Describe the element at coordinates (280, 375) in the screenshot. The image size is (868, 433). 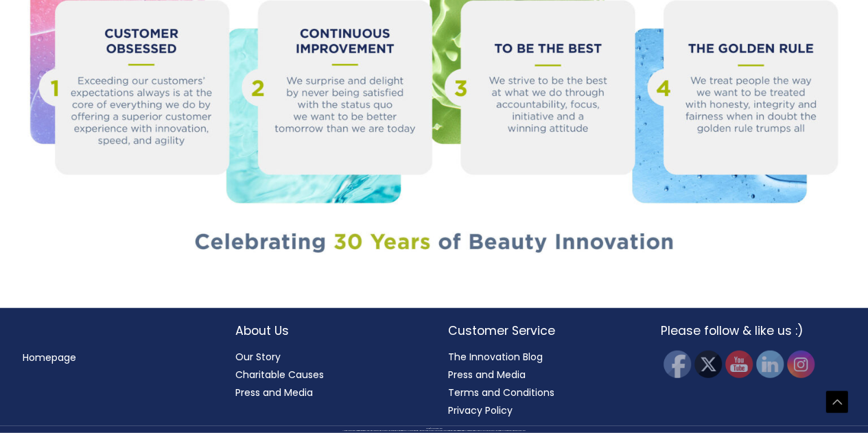
I see `a: Charitable Causes` at that location.